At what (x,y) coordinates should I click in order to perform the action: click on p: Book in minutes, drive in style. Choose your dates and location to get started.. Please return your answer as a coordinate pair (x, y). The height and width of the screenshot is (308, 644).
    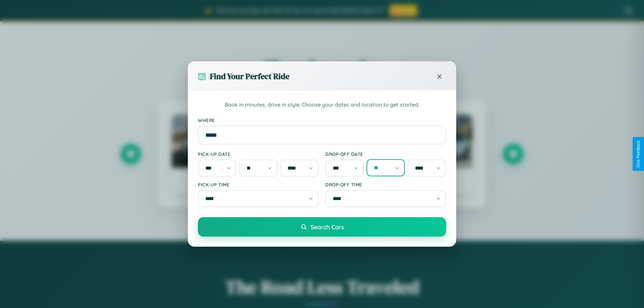
    Looking at the image, I should click on (322, 105).